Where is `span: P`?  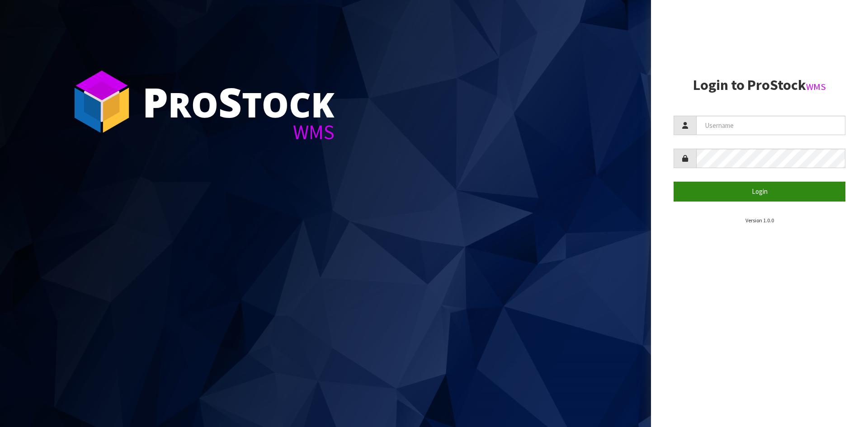
span: P is located at coordinates (155, 102).